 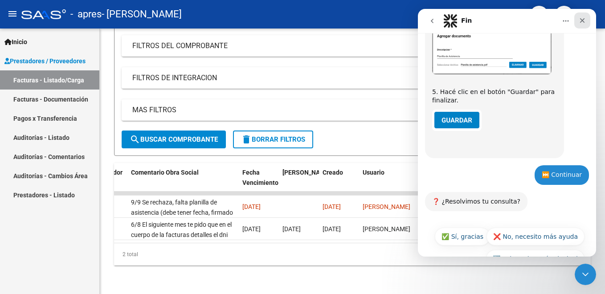 What do you see at coordinates (12, 14) in the screenshot?
I see `mat-icon: menu` at bounding box center [12, 14].